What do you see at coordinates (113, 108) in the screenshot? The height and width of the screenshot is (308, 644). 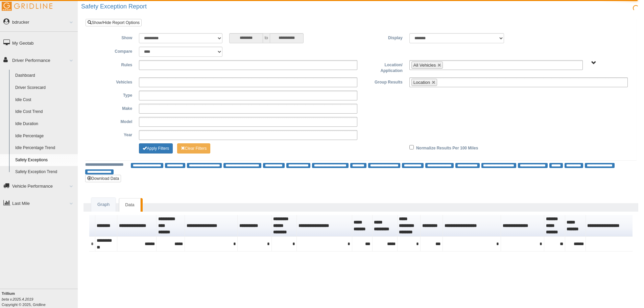 I see `label: Make` at bounding box center [113, 108].